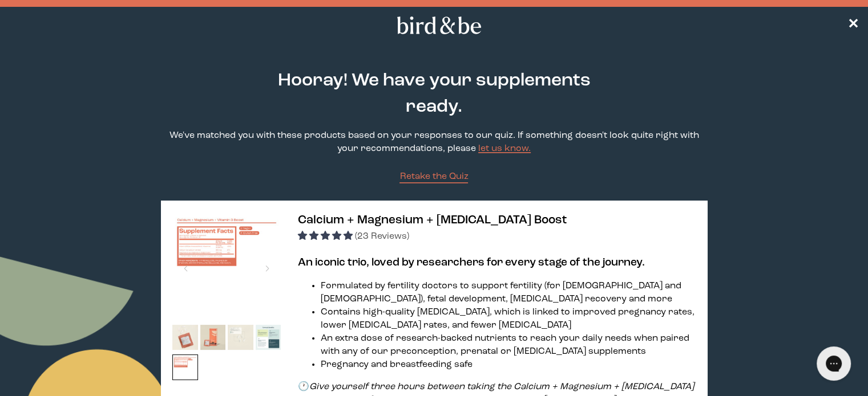 Image resolution: width=868 pixels, height=396 pixels. What do you see at coordinates (505, 149) in the screenshot?
I see `a: let us know.` at bounding box center [505, 149].